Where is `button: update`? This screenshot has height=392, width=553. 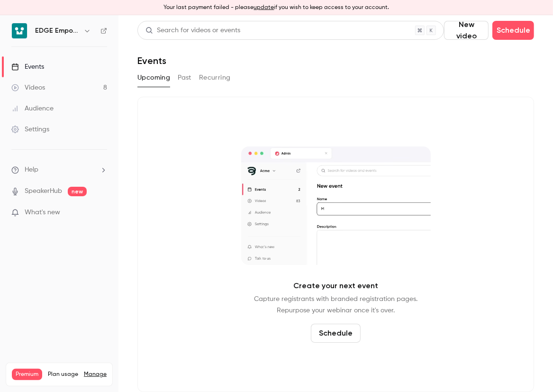 button: update is located at coordinates (264, 8).